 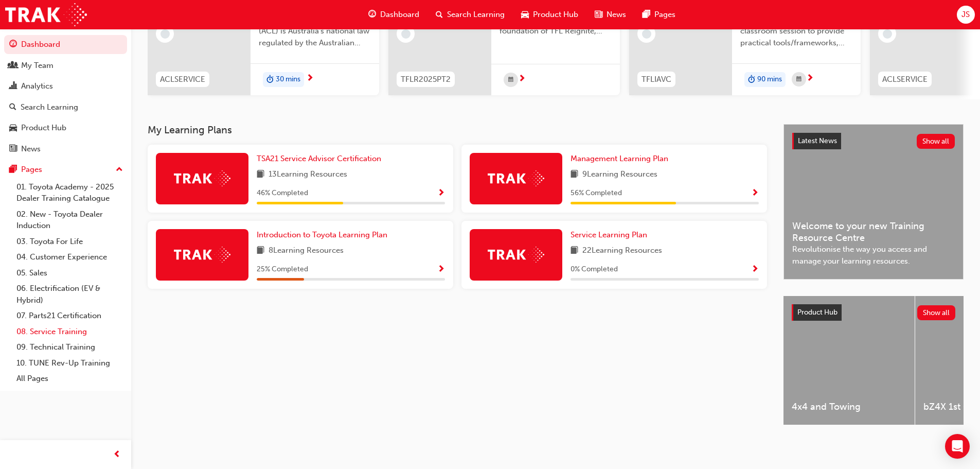 I want to click on button: JS, so click(x=966, y=15).